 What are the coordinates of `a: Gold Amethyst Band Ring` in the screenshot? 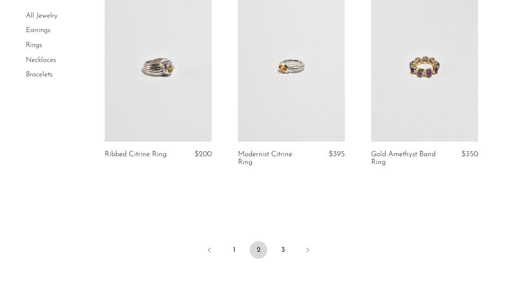 It's located at (406, 158).